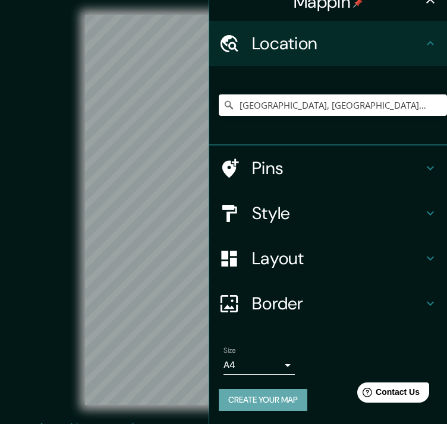  I want to click on div: Pins, so click(328, 168).